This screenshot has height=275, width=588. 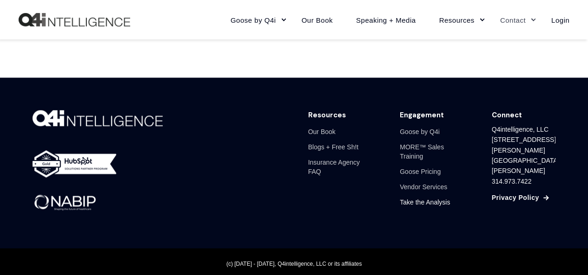 What do you see at coordinates (515, 197) in the screenshot?
I see `a: Privacy Policy` at bounding box center [515, 197].